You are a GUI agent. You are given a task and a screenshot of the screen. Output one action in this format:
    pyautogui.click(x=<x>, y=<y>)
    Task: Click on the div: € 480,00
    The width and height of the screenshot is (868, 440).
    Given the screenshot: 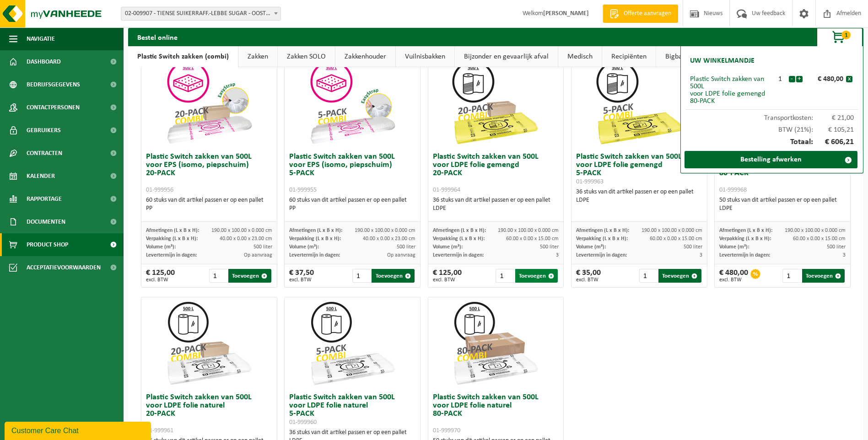 What is the action you would take?
    pyautogui.click(x=825, y=79)
    